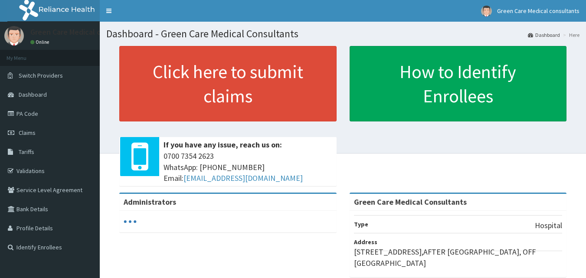 The width and height of the screenshot is (586, 278). I want to click on span: Switch Providers, so click(41, 76).